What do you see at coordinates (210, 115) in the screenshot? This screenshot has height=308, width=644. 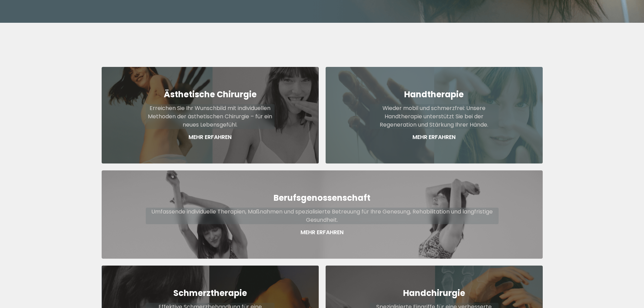 I see `a: Ästhetische ChirurgieErreichen Sie Ihr Wunschbild mit individuellen Methoden der ästhetischen Chi...` at bounding box center [210, 115].